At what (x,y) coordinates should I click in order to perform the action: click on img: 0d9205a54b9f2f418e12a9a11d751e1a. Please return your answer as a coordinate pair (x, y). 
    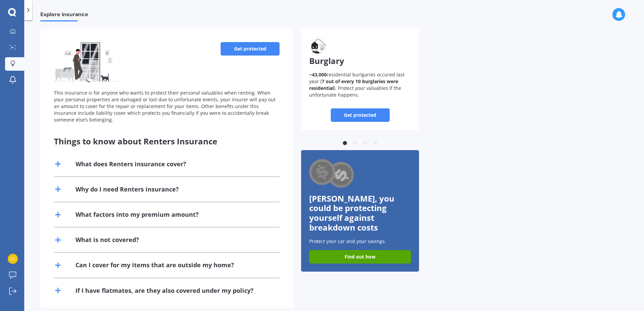
    Looking at the image, I should click on (13, 259).